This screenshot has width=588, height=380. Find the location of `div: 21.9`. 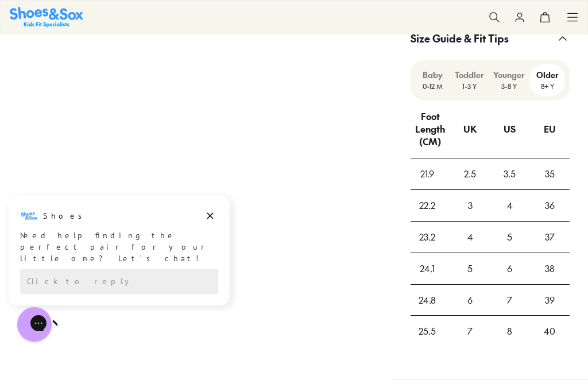

div: 21.9 is located at coordinates (427, 174).